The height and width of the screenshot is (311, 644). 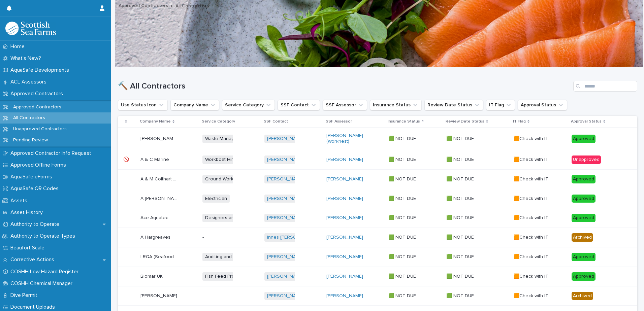 I want to click on button: SSF Contact, so click(x=298, y=105).